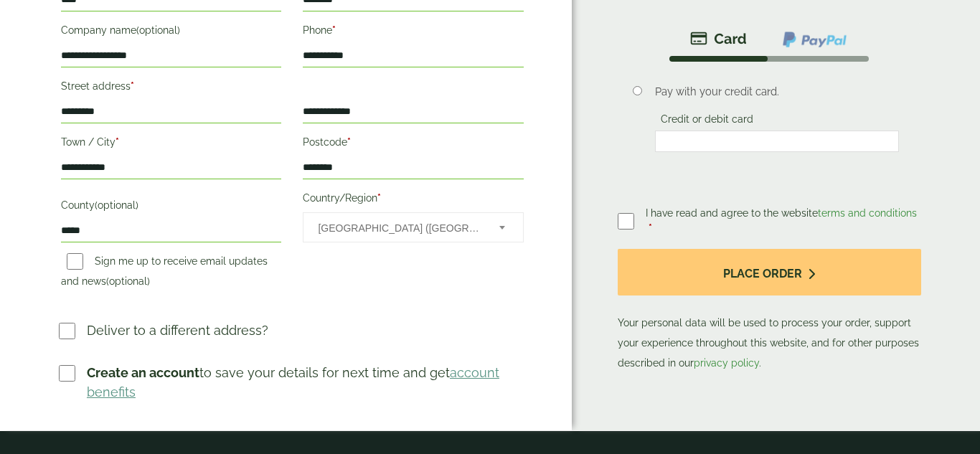 This screenshot has width=980, height=454. What do you see at coordinates (769, 311) in the screenshot?
I see `p: Your personal data will be used to process your order, support your experience throughout this we...` at bounding box center [769, 311].